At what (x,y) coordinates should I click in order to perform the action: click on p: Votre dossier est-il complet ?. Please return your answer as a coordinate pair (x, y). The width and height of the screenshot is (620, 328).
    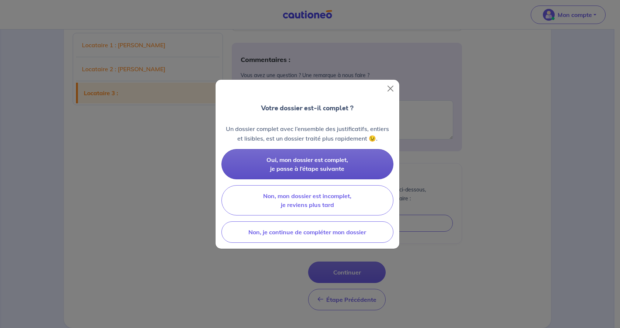
    Looking at the image, I should click on (307, 108).